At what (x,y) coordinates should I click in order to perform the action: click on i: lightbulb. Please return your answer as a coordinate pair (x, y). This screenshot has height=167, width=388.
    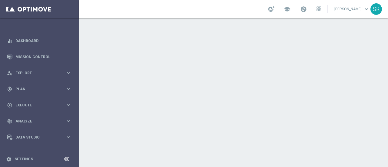
    Looking at the image, I should click on (10, 154).